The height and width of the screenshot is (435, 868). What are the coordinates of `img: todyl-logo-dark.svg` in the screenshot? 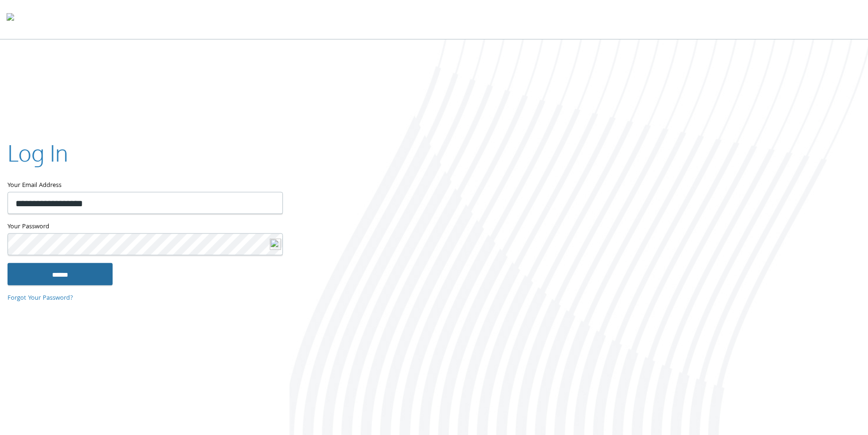 It's located at (10, 20).